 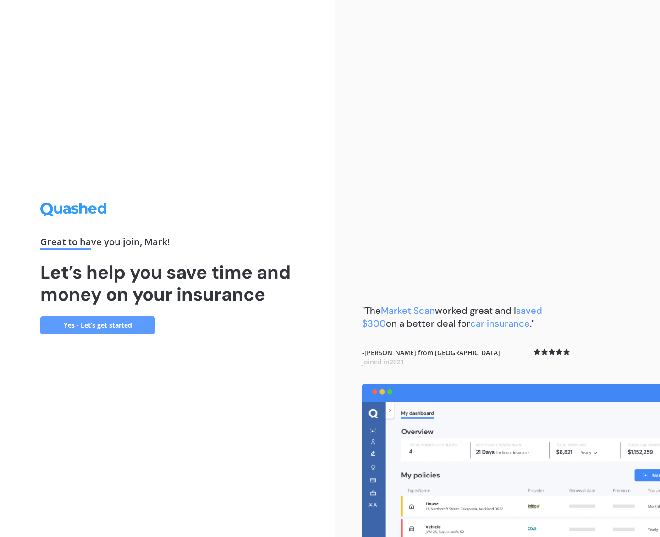 What do you see at coordinates (452, 317) in the screenshot?
I see `span: saved $300` at bounding box center [452, 317].